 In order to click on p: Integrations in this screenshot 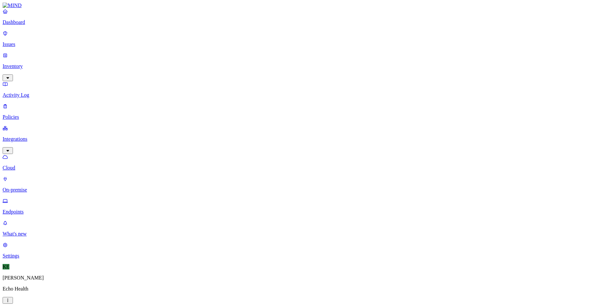, I will do `click(308, 139)`.